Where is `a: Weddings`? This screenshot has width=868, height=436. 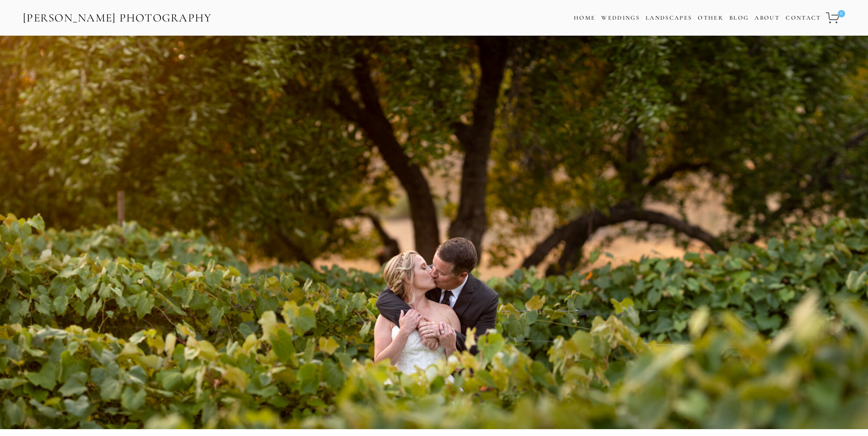 a: Weddings is located at coordinates (620, 18).